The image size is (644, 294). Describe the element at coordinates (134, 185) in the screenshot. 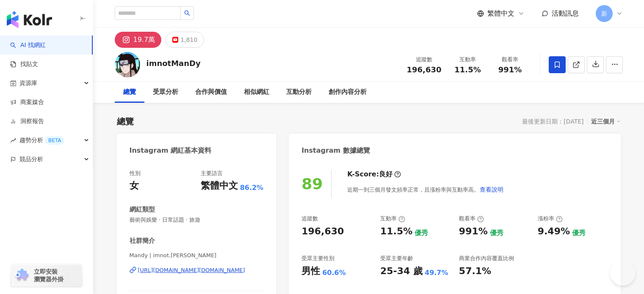

I see `div: 女` at that location.